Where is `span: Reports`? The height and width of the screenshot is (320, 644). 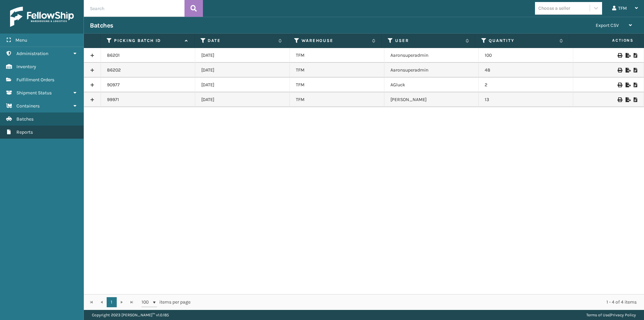 span: Reports is located at coordinates (24, 132).